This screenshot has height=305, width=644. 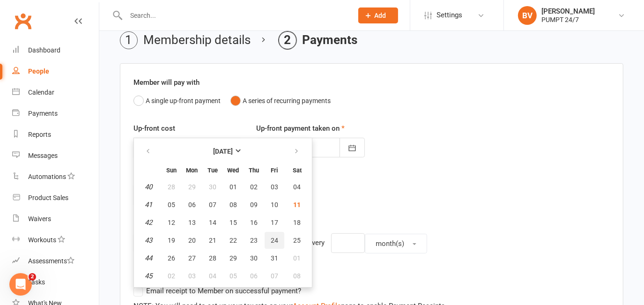 I want to click on a: Clubworx, so click(x=23, y=21).